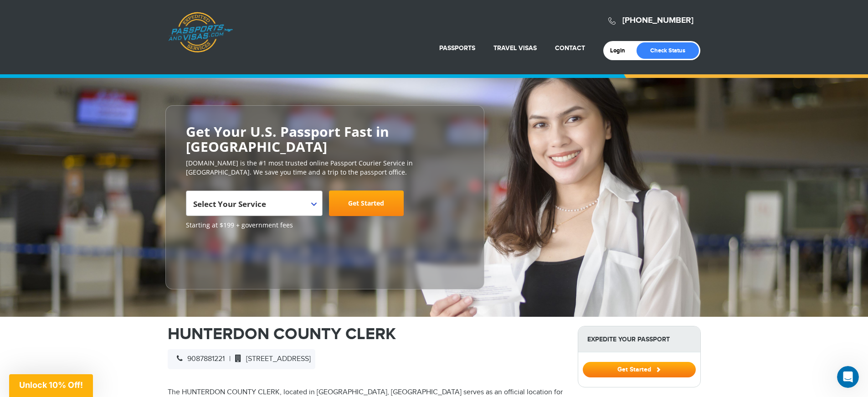  I want to click on a: Login, so click(621, 50).